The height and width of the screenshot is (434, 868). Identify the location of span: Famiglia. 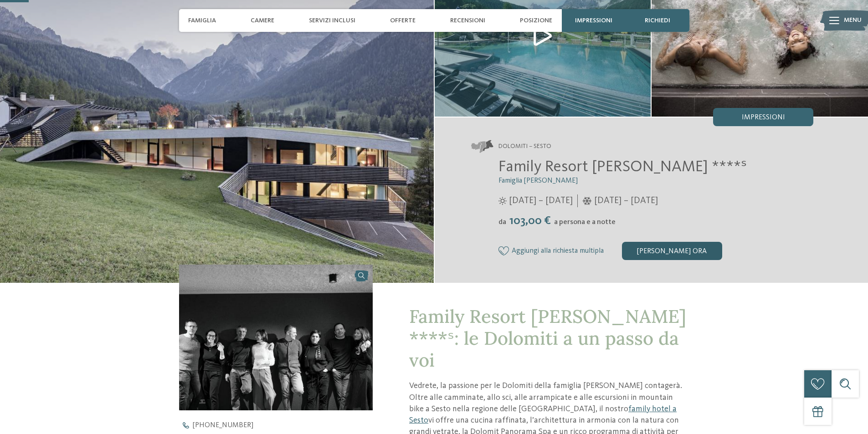
(202, 21).